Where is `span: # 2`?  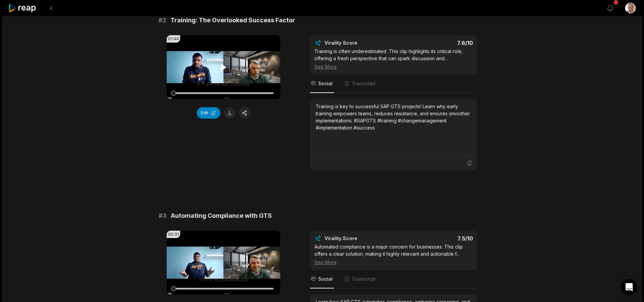 span: # 2 is located at coordinates (162, 20).